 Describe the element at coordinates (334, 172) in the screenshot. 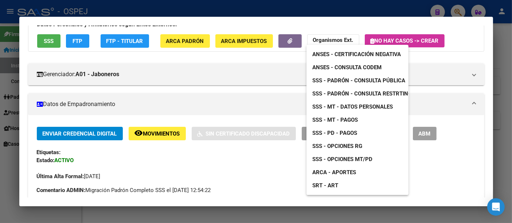

I see `a: ARCA - Aportes` at that location.